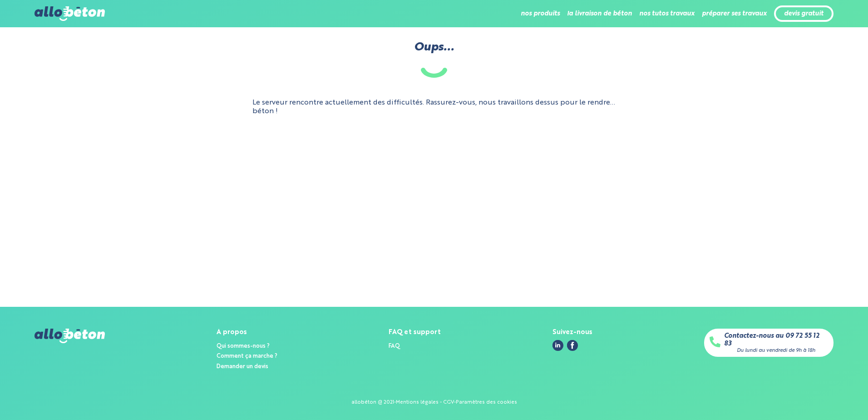  Describe the element at coordinates (394, 345) in the screenshot. I see `a: FAQ` at that location.